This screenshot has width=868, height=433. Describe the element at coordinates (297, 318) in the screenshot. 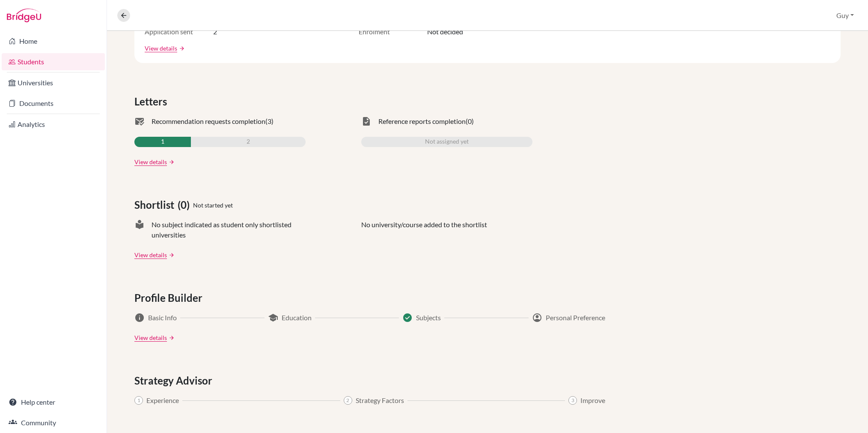

I see `span: Education` at that location.